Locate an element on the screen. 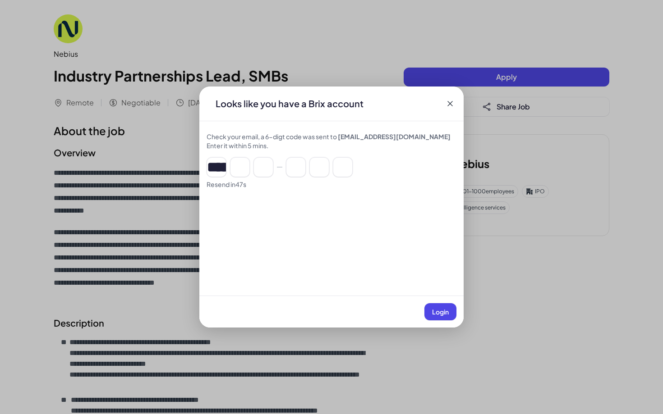 The image size is (663, 414). span: Login is located at coordinates (440, 312).